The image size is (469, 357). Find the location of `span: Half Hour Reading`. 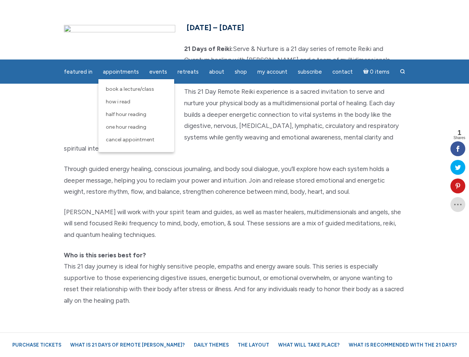

span: Half Hour Reading is located at coordinates (126, 114).